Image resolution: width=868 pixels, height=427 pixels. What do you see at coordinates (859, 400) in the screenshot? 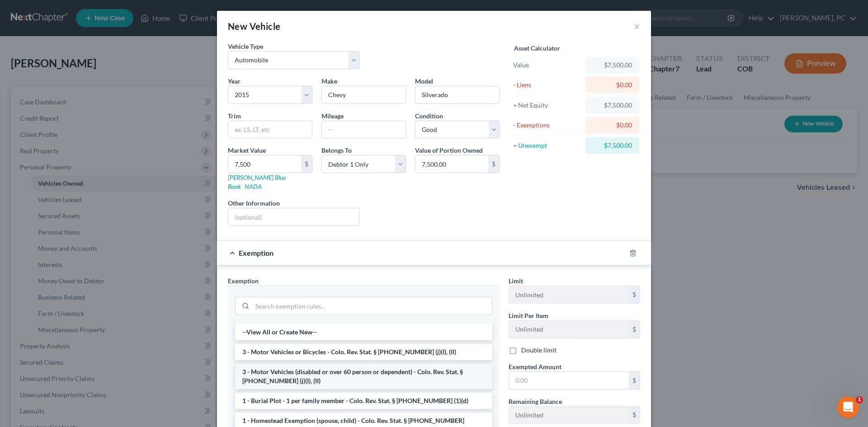
I see `span: 1` at bounding box center [859, 400].